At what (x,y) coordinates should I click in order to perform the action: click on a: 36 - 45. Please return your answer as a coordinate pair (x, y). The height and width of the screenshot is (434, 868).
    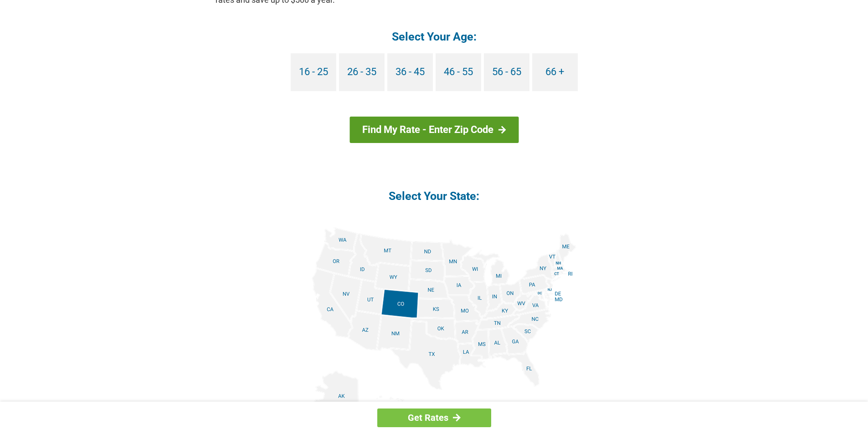
    Looking at the image, I should click on (410, 72).